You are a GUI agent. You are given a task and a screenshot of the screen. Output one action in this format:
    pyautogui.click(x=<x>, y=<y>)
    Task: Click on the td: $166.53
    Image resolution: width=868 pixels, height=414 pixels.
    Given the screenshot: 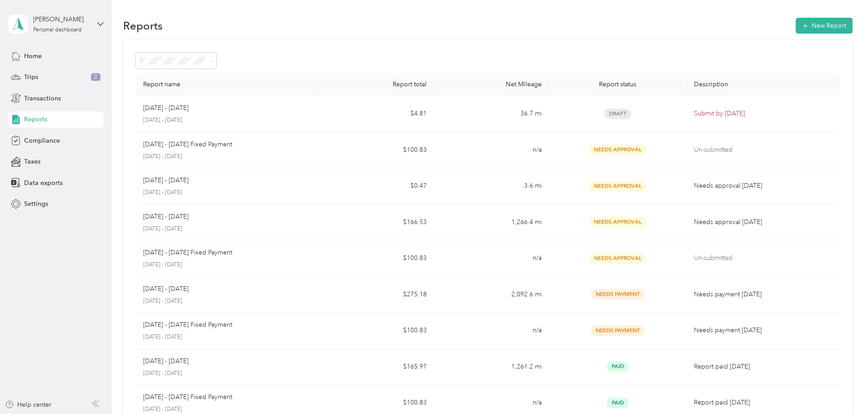 What is the action you would take?
    pyautogui.click(x=376, y=223)
    